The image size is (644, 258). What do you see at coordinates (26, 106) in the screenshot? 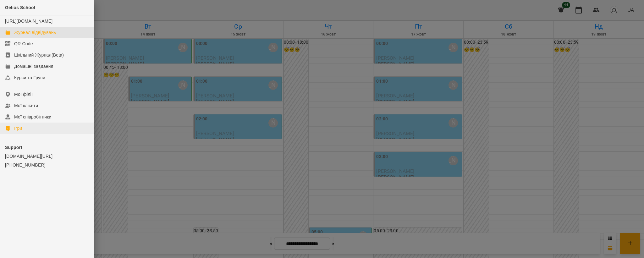
I see `div: Мої клієнти` at bounding box center [26, 106].